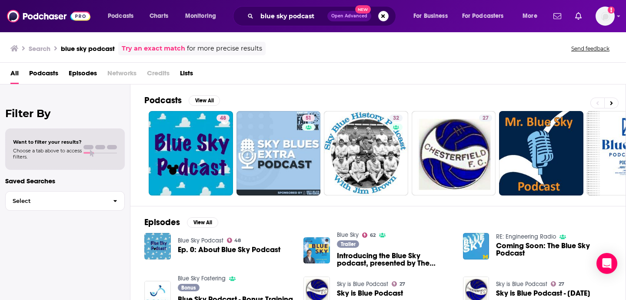  What do you see at coordinates (201, 240) in the screenshot?
I see `a: Blue Sky Podcast` at bounding box center [201, 240].